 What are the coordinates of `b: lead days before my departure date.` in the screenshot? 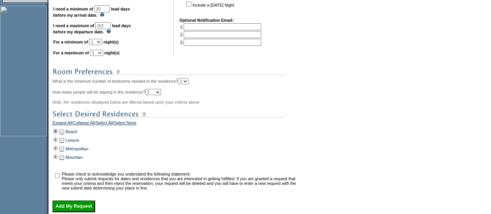 It's located at (92, 29).